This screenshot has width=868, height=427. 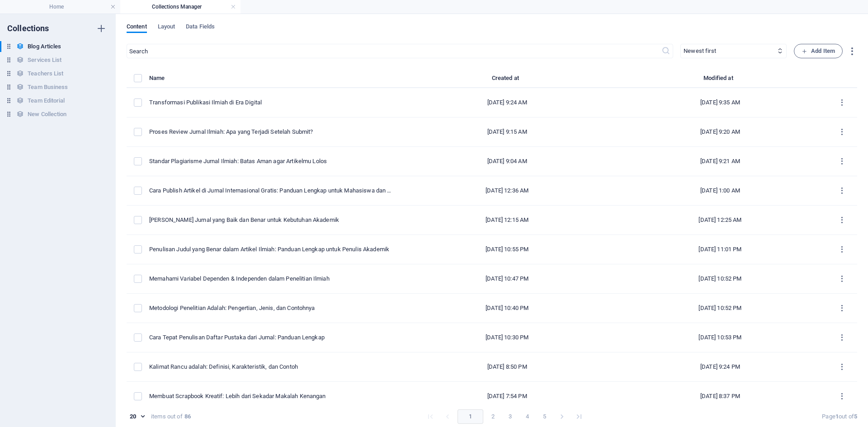 I want to click on div: Cara Merangkum Jurnal yang Baik dan Benar untuk Kebutuhan Akademik, so click(x=271, y=220).